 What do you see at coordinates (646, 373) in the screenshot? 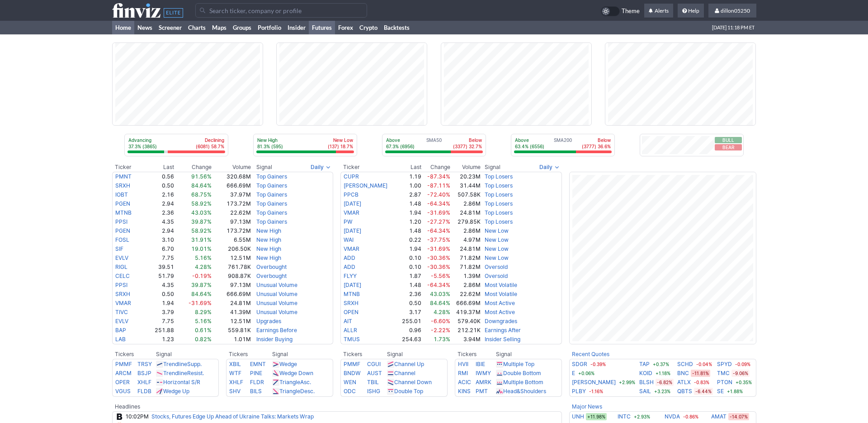
I see `a: KOID` at bounding box center [646, 373].